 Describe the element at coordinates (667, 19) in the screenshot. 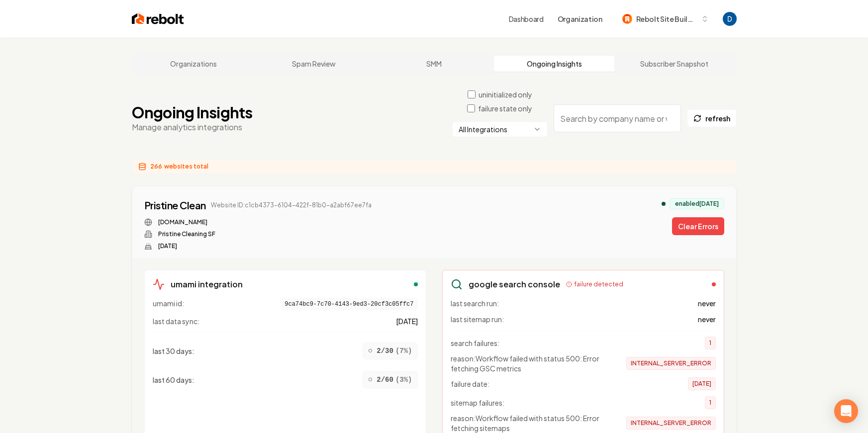

I see `span: Rebolt Site Builder` at that location.